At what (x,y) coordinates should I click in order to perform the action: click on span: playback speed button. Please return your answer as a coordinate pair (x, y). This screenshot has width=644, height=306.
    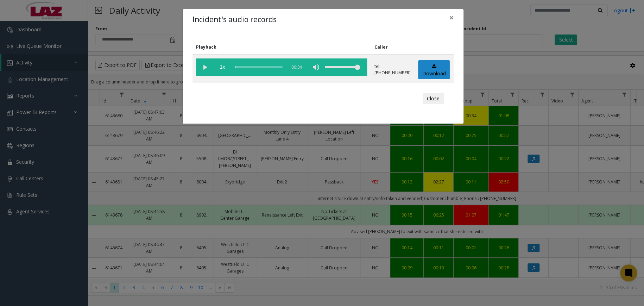
    Looking at the image, I should click on (223, 67).